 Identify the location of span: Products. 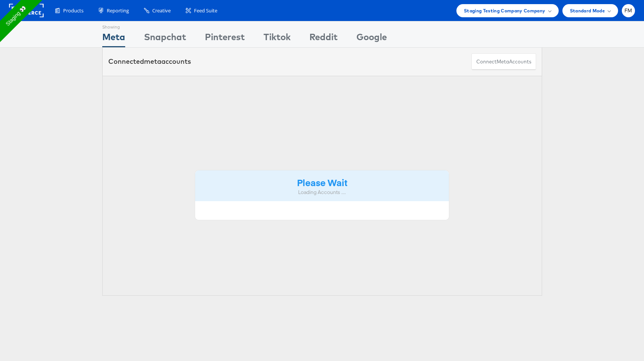
(73, 10).